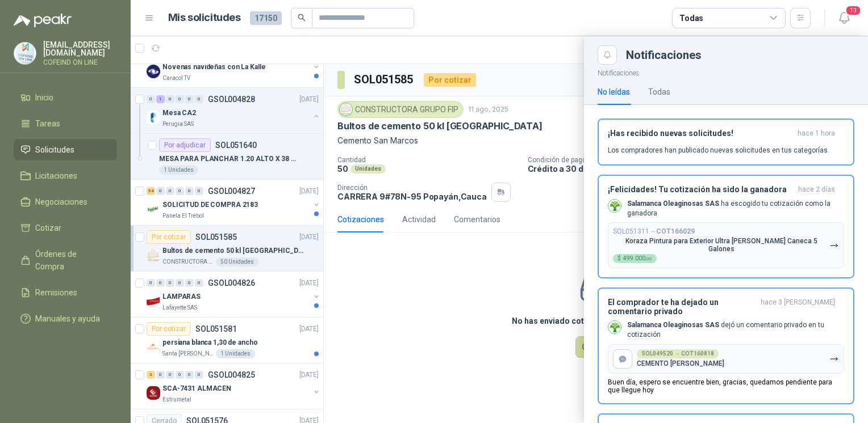  What do you see at coordinates (56, 176) in the screenshot?
I see `span: Licitaciones` at bounding box center [56, 176].